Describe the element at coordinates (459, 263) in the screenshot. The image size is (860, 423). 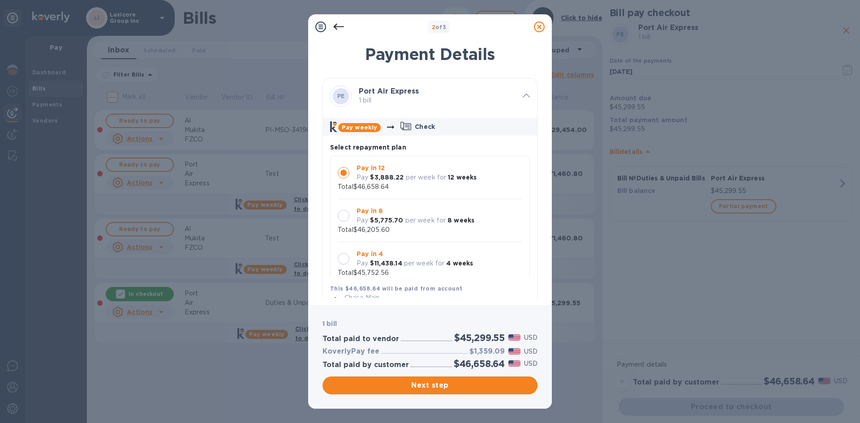
I see `b: 4 weeks` at that location.